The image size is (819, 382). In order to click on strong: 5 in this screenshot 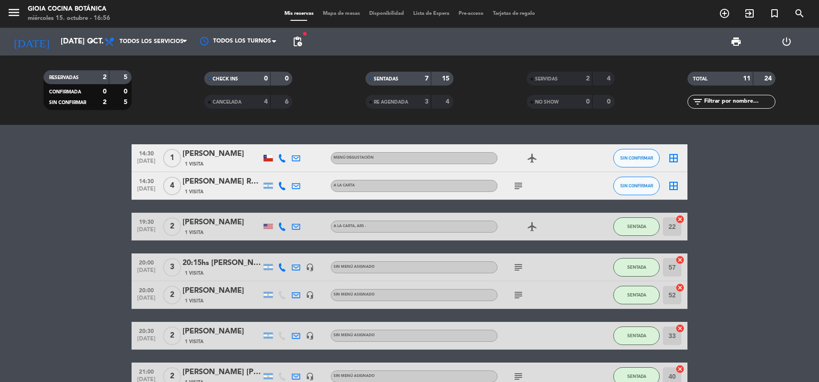, I will do `click(126, 77)`.